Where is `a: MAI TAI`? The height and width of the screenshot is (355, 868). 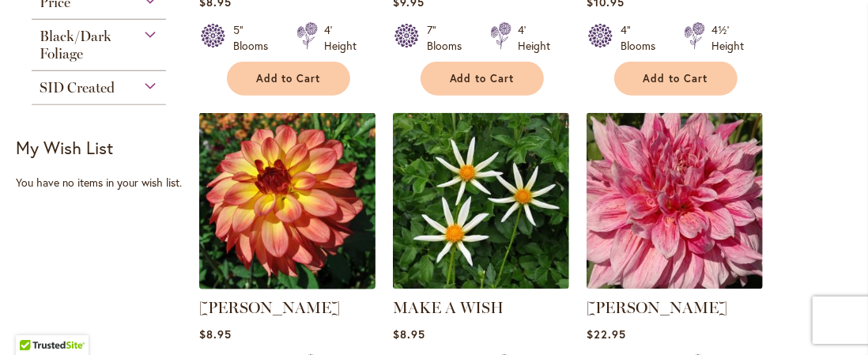
a: MAI TAI is located at coordinates (287, 285).